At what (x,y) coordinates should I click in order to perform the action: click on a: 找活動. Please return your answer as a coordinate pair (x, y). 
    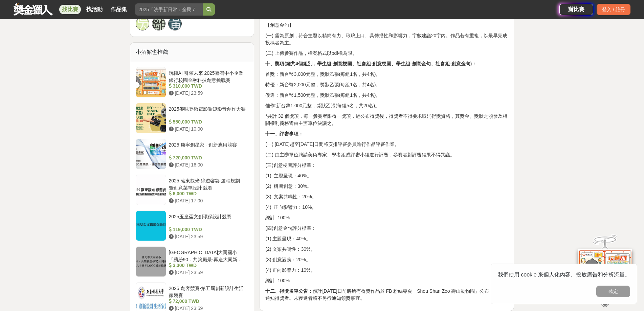
    Looking at the image, I should click on (94, 9).